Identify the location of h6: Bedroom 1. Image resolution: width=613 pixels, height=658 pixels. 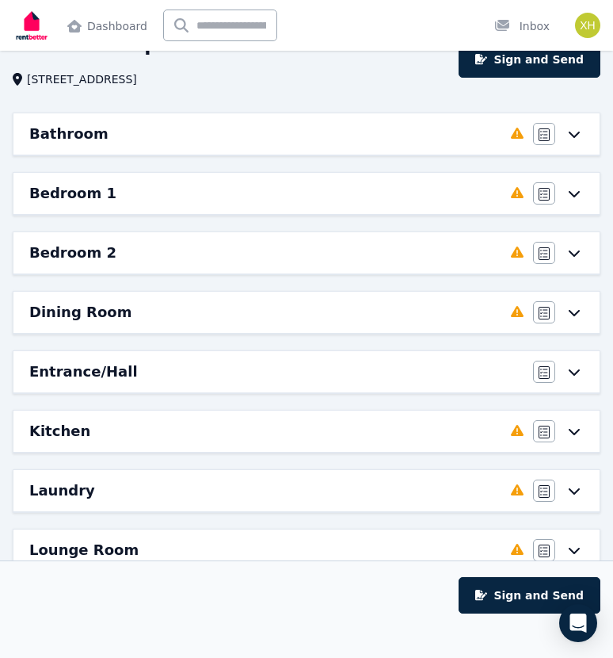
(73, 193).